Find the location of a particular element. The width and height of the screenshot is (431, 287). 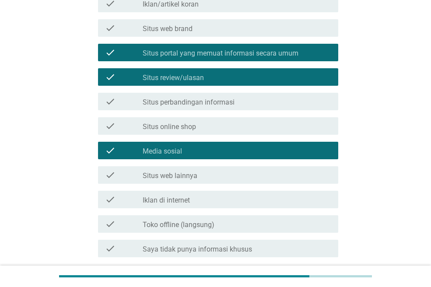

label: Situs perbandingan informasi is located at coordinates (189, 102).